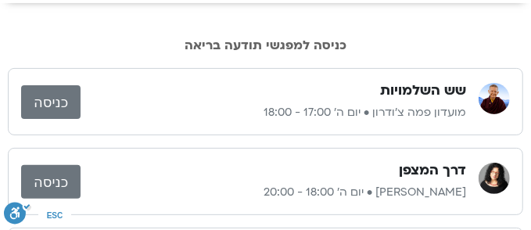 The image size is (531, 230). I want to click on img: מועדון פמה צ'ודרון, so click(494, 99).